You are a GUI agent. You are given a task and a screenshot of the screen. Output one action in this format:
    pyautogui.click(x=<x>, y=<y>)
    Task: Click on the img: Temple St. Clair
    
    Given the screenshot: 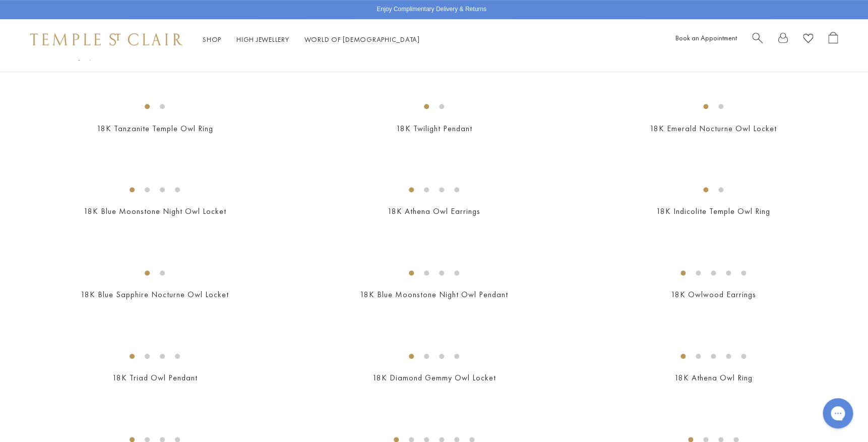 What is the action you would take?
    pyautogui.click(x=106, y=40)
    